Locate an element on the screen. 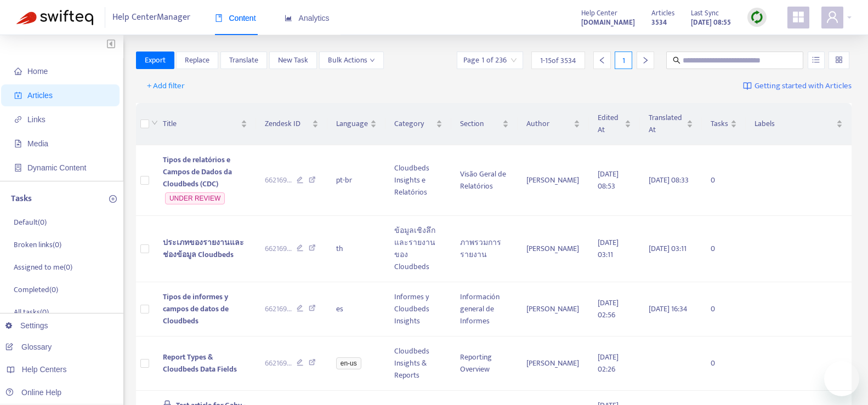 Image resolution: width=868 pixels, height=405 pixels. span: plus-circle is located at coordinates (113, 199).